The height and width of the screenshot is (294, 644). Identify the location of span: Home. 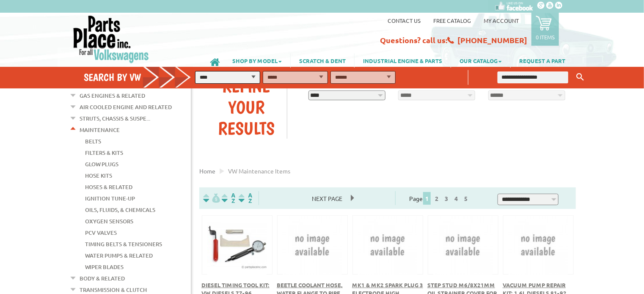
(207, 171).